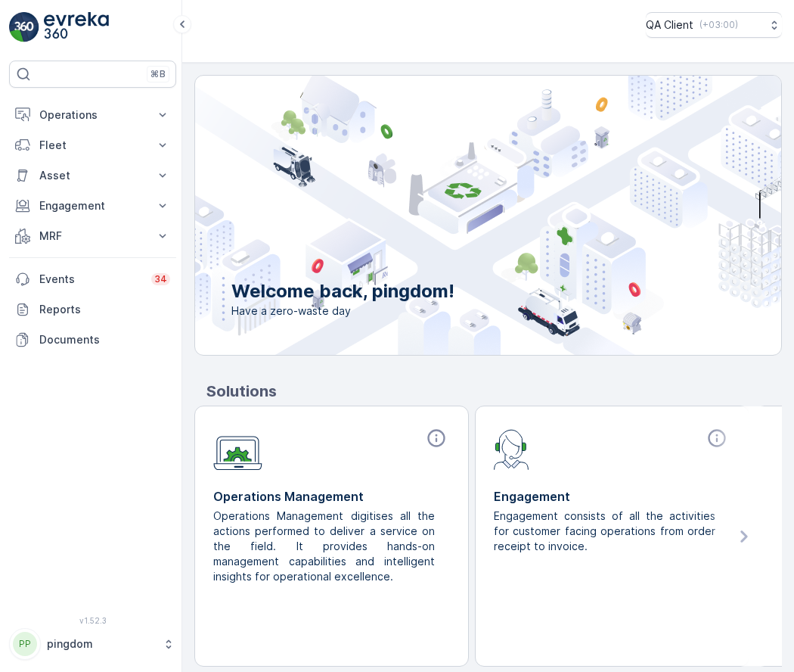 This screenshot has height=672, width=794. What do you see at coordinates (25, 644) in the screenshot?
I see `div: PP` at bounding box center [25, 644].